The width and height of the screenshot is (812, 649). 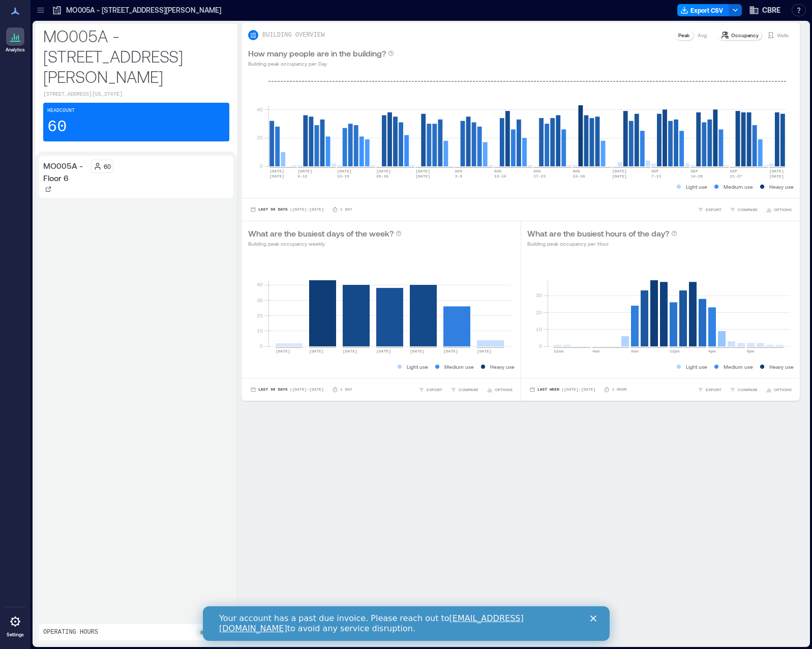 I want to click on text: 17-23, so click(x=540, y=176).